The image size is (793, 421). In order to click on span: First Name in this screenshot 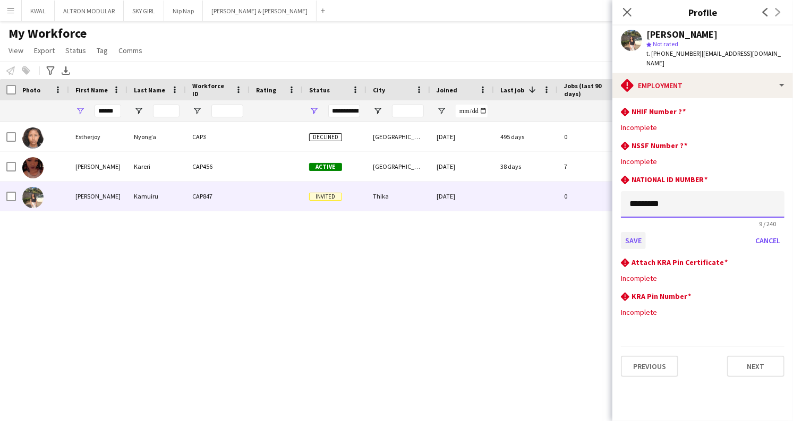, I will do `click(91, 90)`.